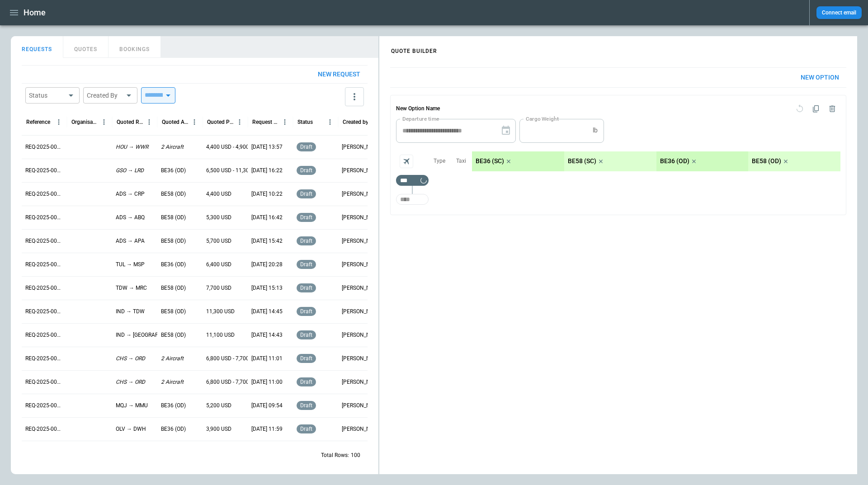 This screenshot has height=485, width=868. Describe the element at coordinates (130, 170) in the screenshot. I see `p: GSO → LRD` at that location.